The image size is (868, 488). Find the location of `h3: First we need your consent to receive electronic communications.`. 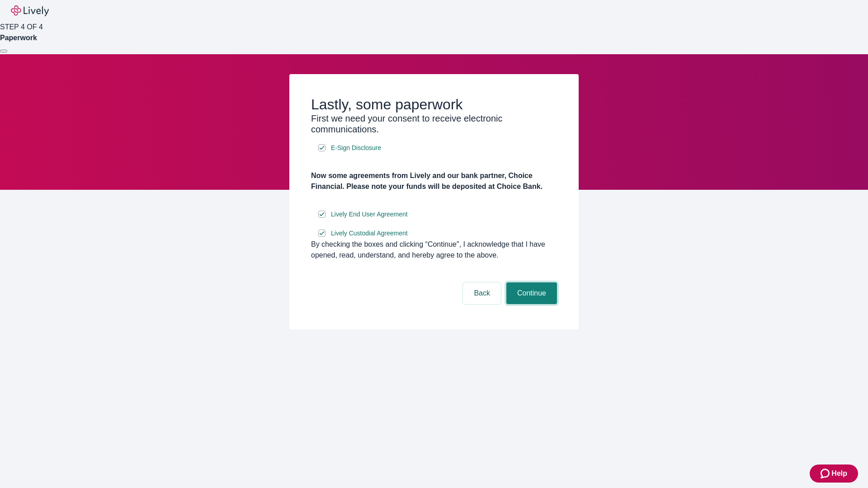

h3: First we need your consent to receive electronic communications. is located at coordinates (434, 124).